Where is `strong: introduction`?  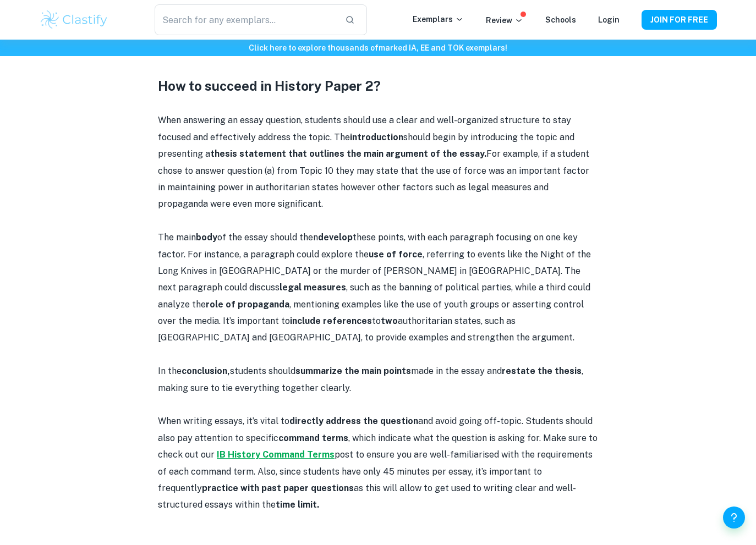 strong: introduction is located at coordinates (376, 137).